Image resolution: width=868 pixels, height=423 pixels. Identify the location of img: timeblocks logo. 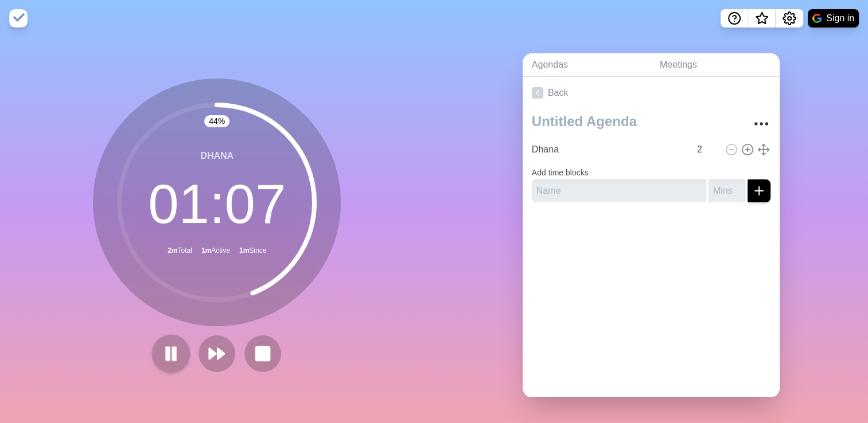
(19, 19).